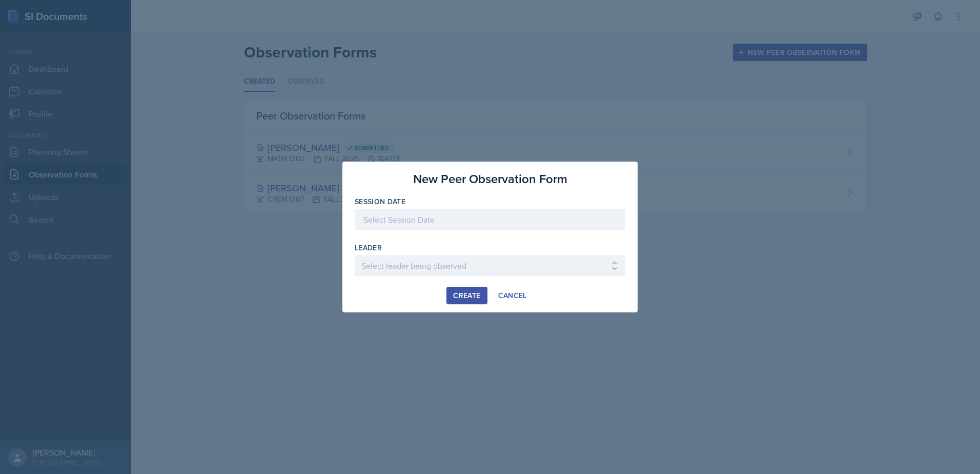  Describe the element at coordinates (513, 295) in the screenshot. I see `div: Cancel` at that location.